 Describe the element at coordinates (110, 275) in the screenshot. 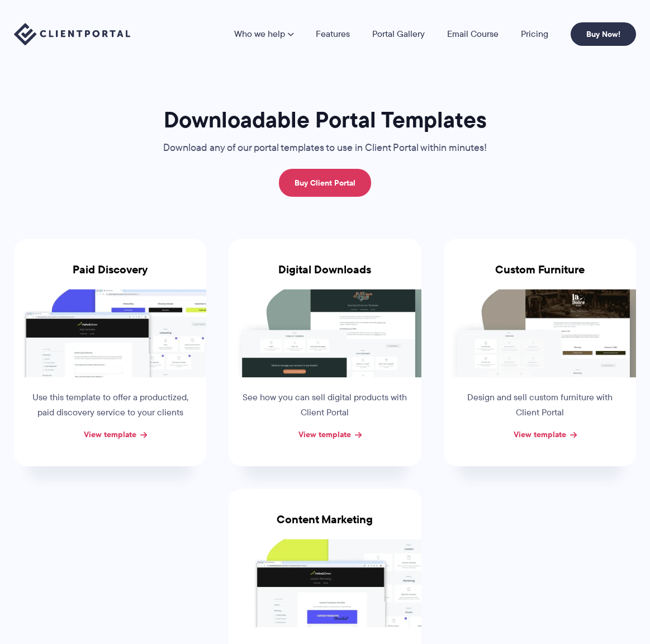

I see `h3: Paid Discovery` at that location.